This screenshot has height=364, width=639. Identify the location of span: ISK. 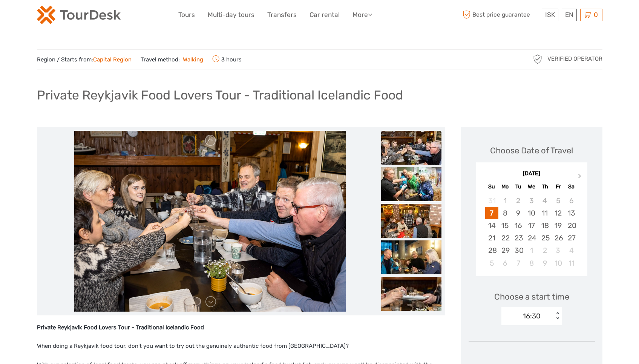
(550, 14).